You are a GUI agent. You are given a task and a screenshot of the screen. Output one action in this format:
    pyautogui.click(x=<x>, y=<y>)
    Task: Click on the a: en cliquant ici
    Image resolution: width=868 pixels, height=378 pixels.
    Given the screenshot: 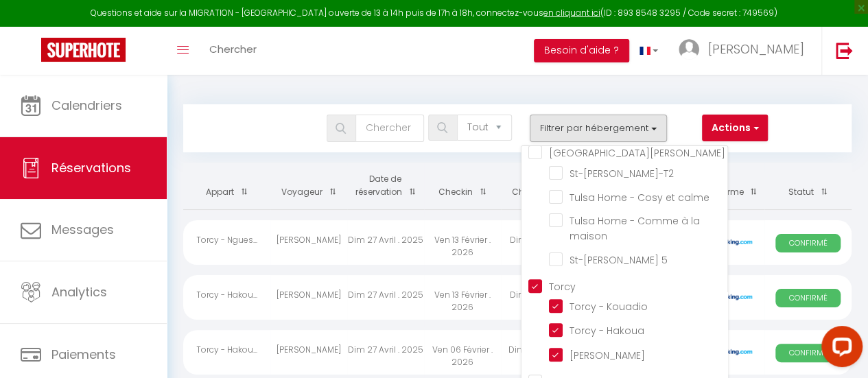 What is the action you would take?
    pyautogui.click(x=571, y=12)
    